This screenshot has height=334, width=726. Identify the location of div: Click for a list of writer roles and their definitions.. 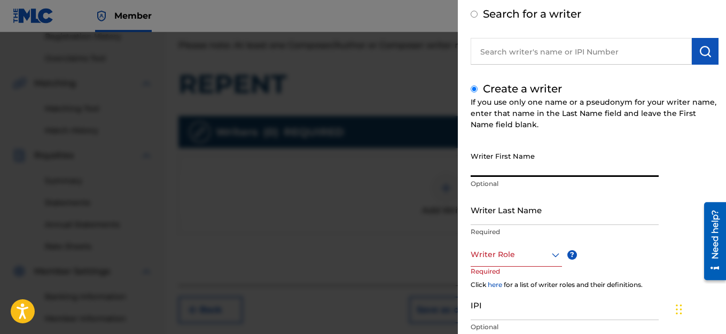
(595, 285).